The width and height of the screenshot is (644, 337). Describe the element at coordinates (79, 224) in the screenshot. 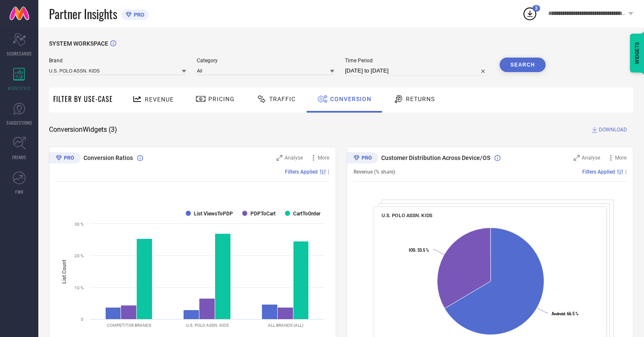

I see `text: 30 %` at that location.